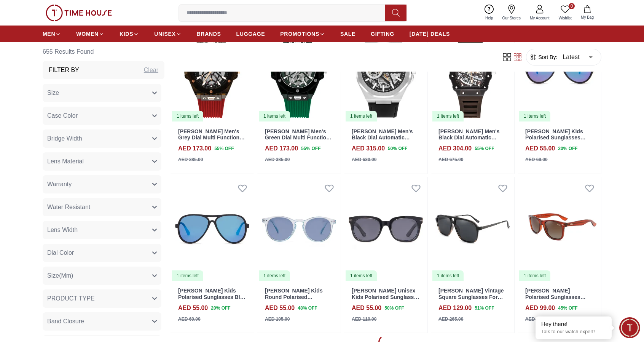  Describe the element at coordinates (538, 319) in the screenshot. I see `div: AED 180.00` at that location.